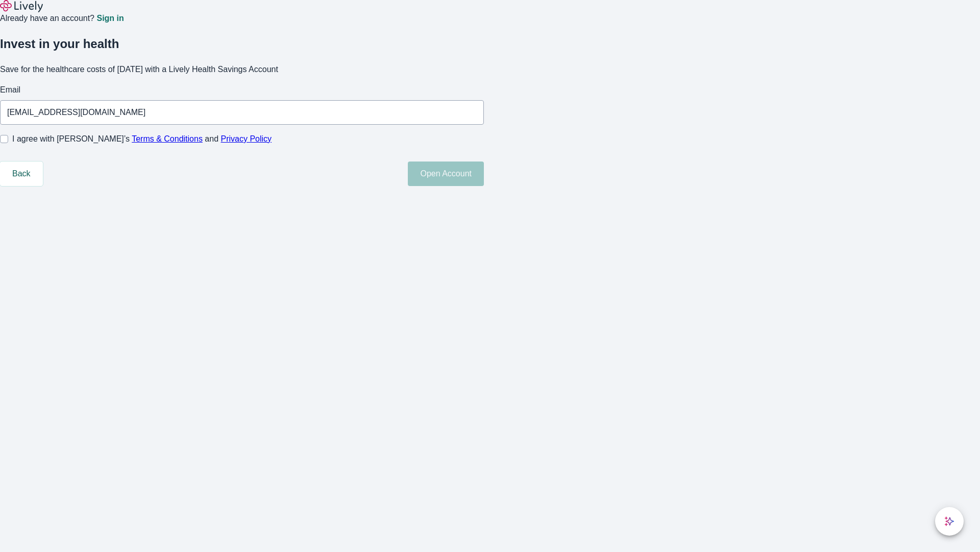 The image size is (980, 552). I want to click on div: Sign in, so click(110, 18).